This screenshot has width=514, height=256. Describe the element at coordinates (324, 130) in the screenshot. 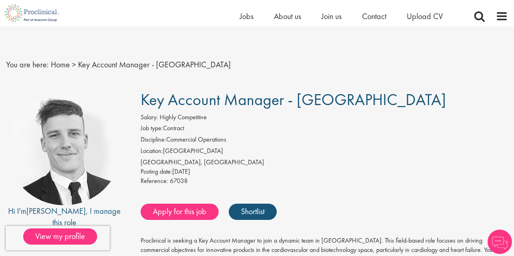

I see `li: Contract` at that location.